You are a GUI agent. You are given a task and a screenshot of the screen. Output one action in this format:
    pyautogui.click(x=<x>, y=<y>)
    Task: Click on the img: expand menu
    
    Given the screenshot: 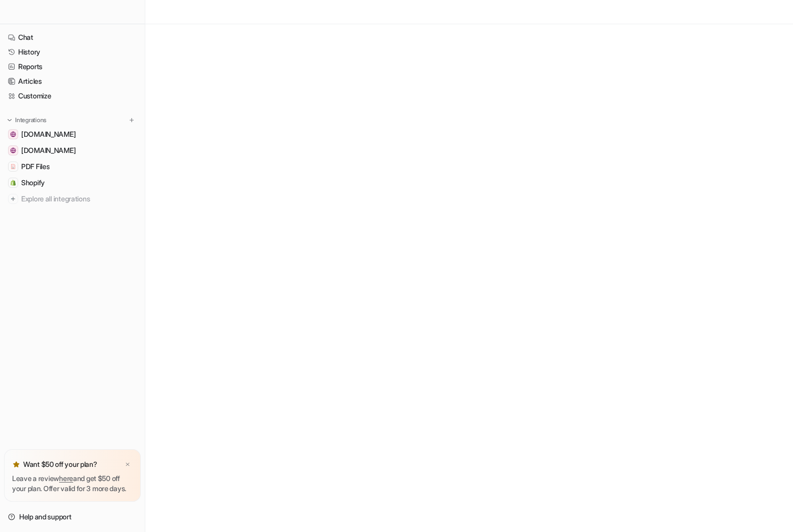 What is the action you would take?
    pyautogui.click(x=10, y=120)
    